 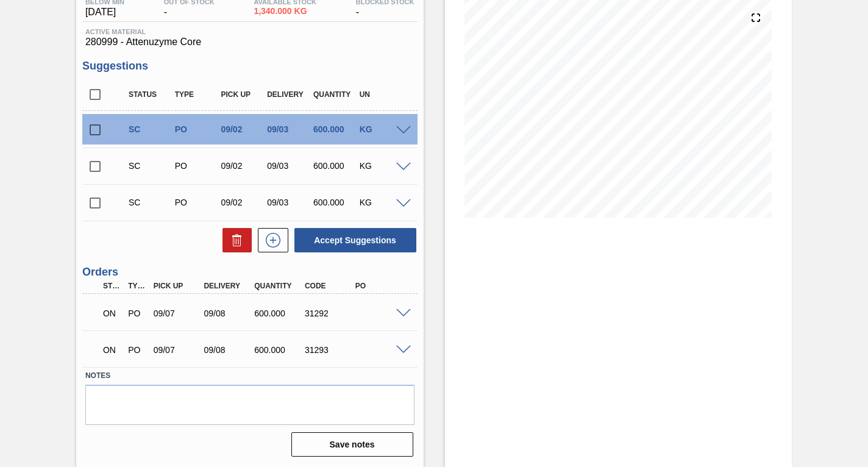 I want to click on button: Accept Suggestions, so click(x=355, y=240).